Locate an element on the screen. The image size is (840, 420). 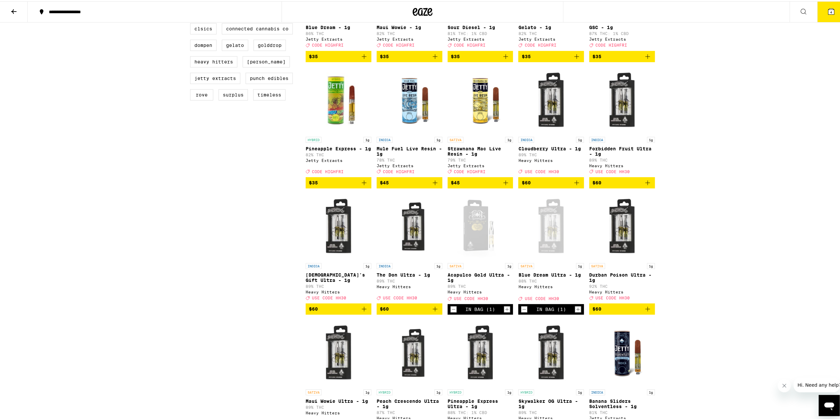
p: Peach Crescendo Ultra - 1g is located at coordinates (409, 402).